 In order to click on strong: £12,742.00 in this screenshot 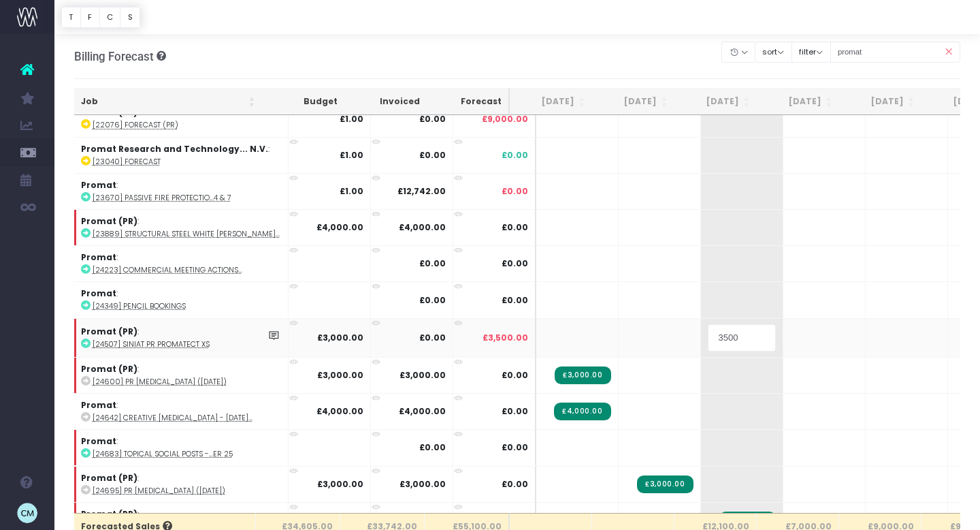, I will do `click(421, 190)`.